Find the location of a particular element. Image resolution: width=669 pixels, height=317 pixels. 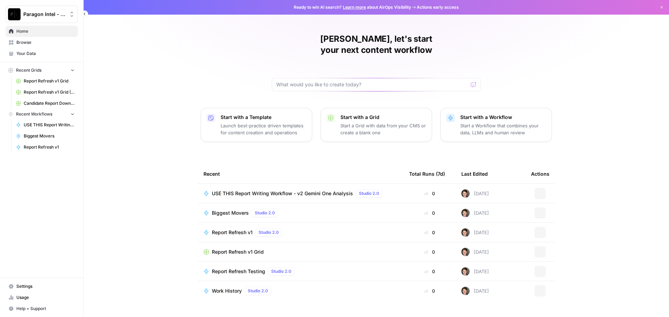

div: Total Runs (7d) is located at coordinates (427, 174).